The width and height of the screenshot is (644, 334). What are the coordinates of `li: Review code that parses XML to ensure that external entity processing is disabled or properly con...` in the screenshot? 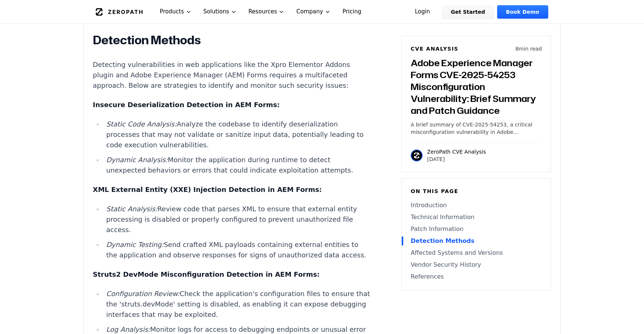 It's located at (237, 219).